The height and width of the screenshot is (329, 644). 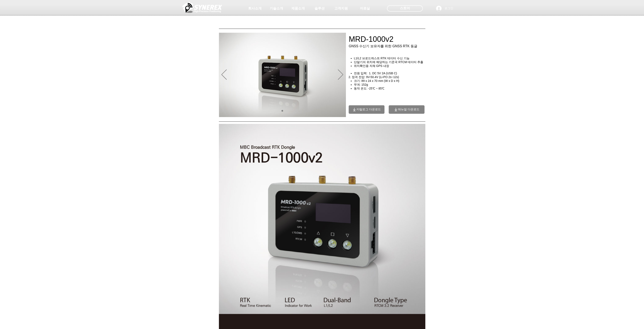 I want to click on a: 고객지원, so click(x=341, y=9).